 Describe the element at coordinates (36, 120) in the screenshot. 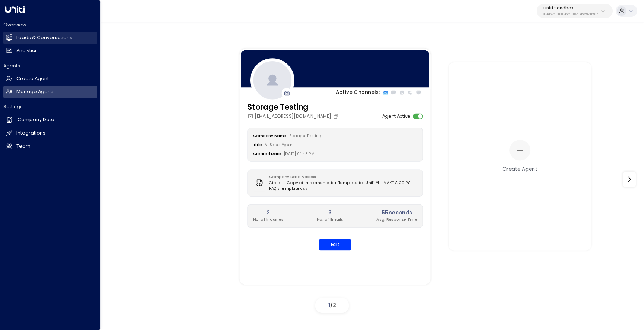

I see `h2: Company Data` at that location.